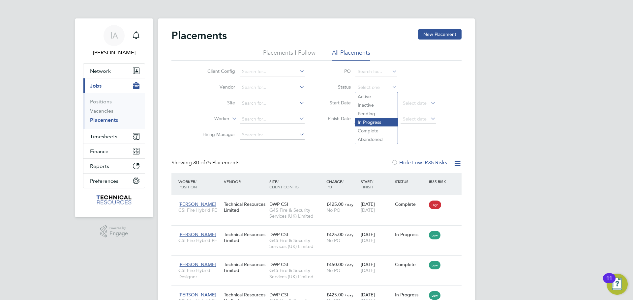  What do you see at coordinates (114, 71) in the screenshot?
I see `button: Network` at bounding box center [114, 71].